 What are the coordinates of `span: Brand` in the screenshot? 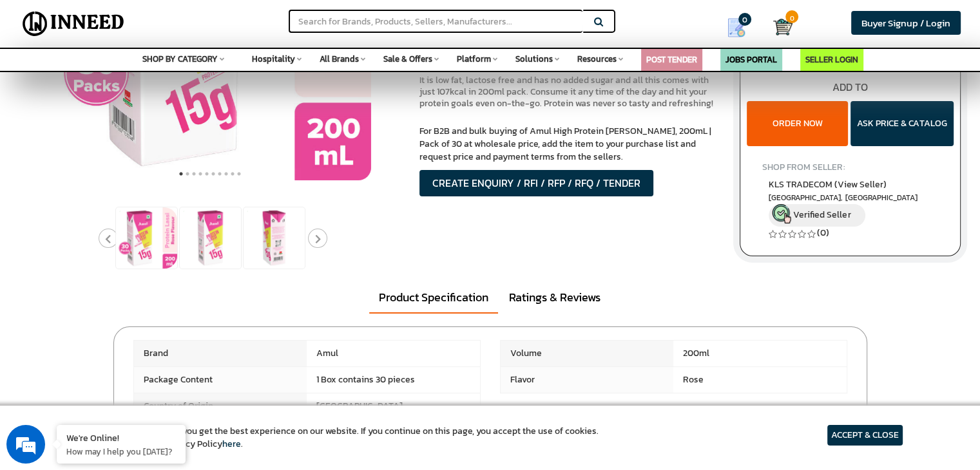 It's located at (220, 354).